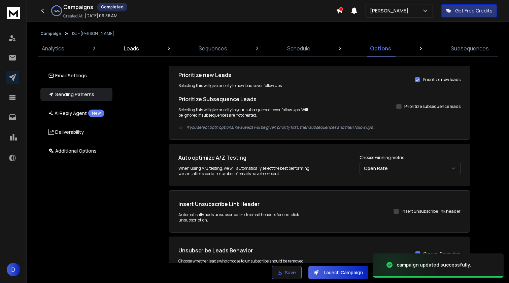 The width and height of the screenshot is (509, 283). What do you see at coordinates (469, 48) in the screenshot?
I see `a: Subsequences` at bounding box center [469, 48].